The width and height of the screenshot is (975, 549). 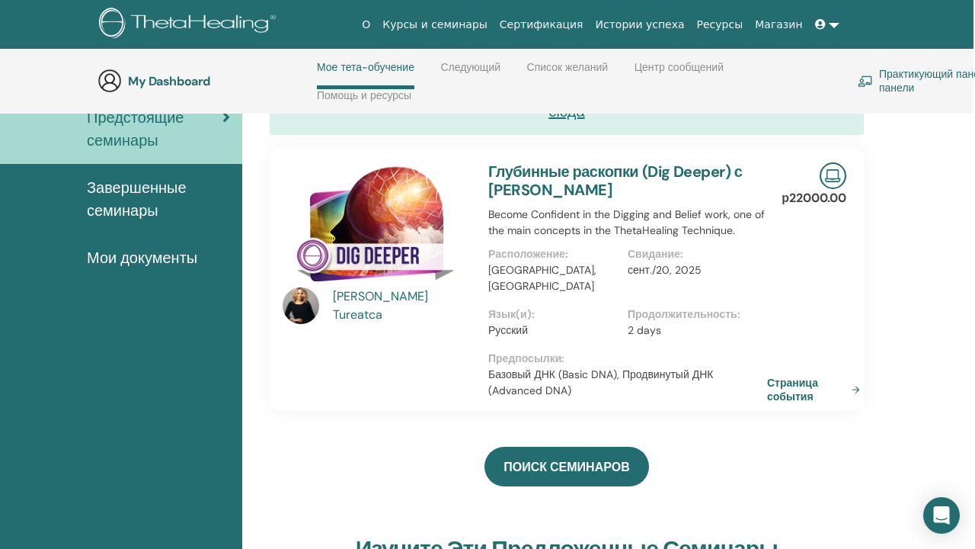 I want to click on a: Следующий, so click(x=470, y=73).